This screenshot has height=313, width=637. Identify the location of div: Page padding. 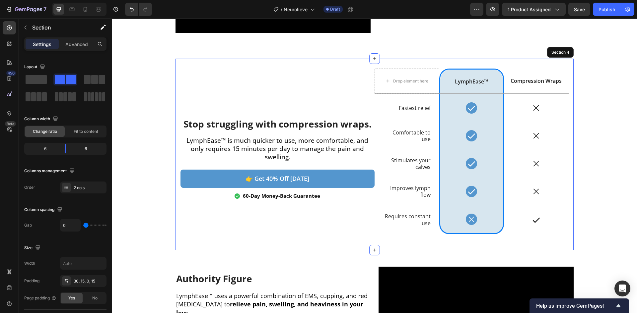
(40, 298).